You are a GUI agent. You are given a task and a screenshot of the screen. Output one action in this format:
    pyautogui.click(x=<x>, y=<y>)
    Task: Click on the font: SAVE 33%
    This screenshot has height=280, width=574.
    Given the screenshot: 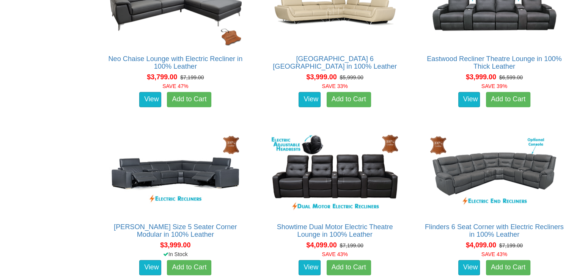 What is the action you would take?
    pyautogui.click(x=335, y=86)
    